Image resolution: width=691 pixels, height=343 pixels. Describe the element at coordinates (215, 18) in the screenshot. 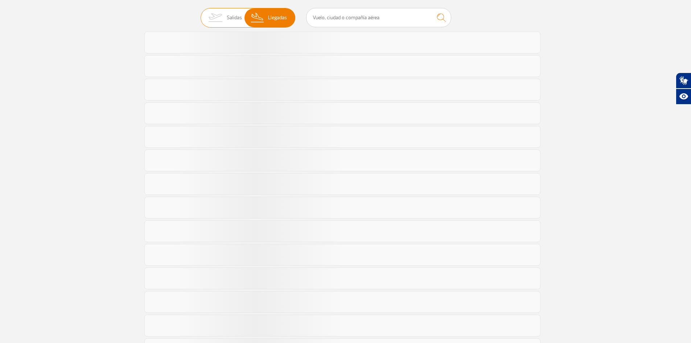

I see `img: slider-embarque` at that location.